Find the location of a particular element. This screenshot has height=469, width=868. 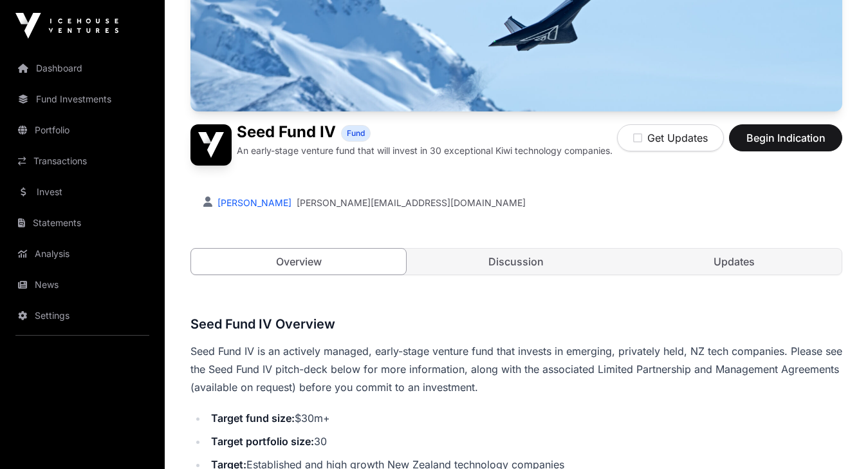

a: Begin Indication is located at coordinates (786, 144).